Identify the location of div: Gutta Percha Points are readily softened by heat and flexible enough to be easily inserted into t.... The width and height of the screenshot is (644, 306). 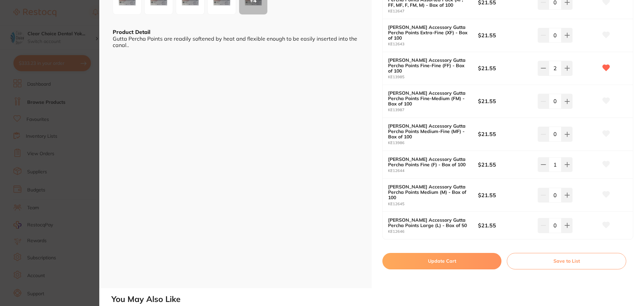
(235, 42).